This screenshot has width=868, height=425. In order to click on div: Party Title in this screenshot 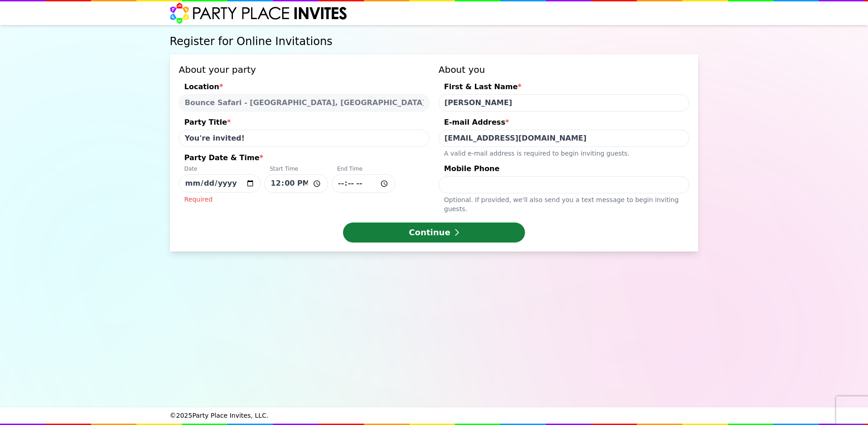, I will do `click(304, 123)`.